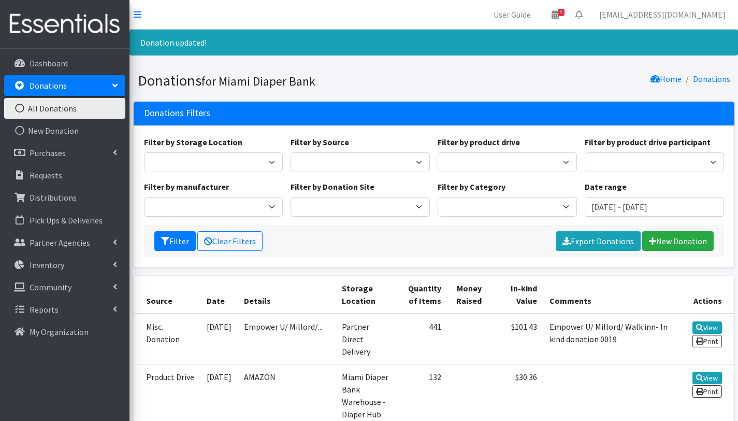  I want to click on div: Donation updated!, so click(434, 42).